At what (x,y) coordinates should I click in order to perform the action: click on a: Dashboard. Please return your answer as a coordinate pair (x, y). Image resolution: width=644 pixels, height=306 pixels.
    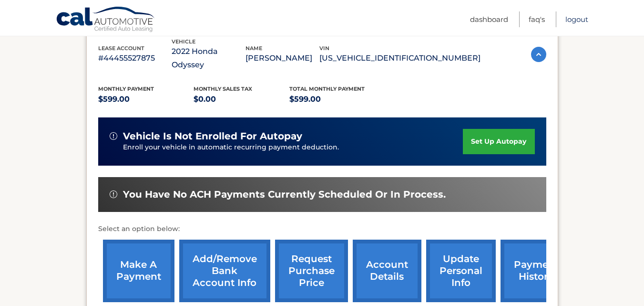
    Looking at the image, I should click on (489, 19).